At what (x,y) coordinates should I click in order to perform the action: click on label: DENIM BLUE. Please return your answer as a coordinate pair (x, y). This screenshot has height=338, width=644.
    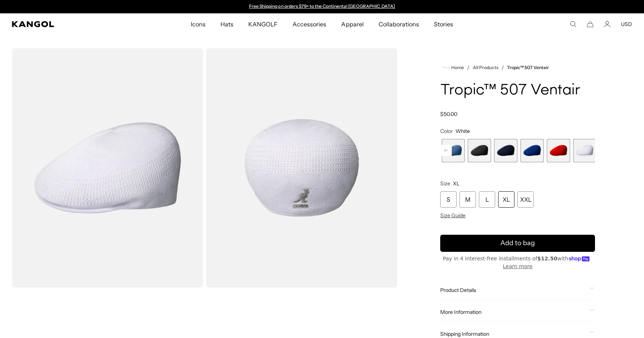
    Looking at the image, I should click on (453, 150).